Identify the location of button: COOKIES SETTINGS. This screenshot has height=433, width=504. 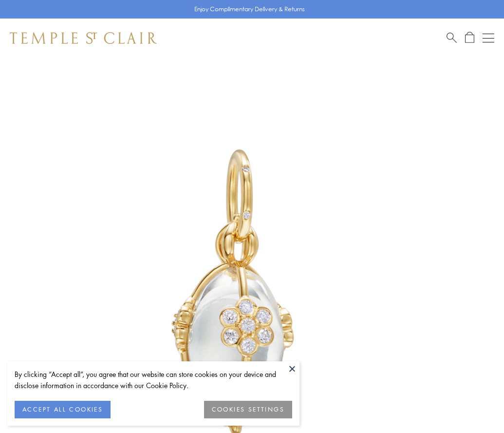
(248, 409).